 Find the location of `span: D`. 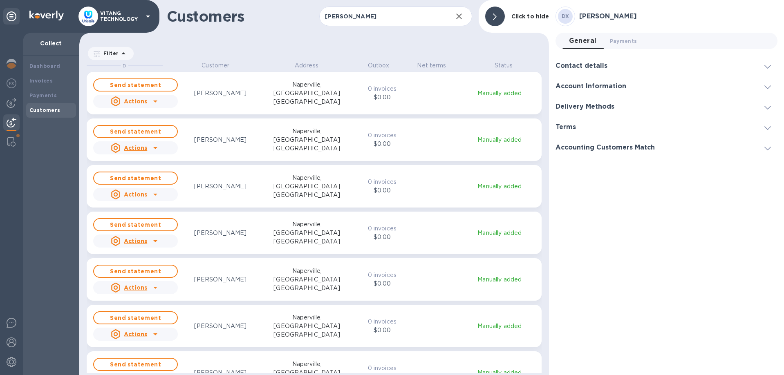

span: D is located at coordinates (124, 65).